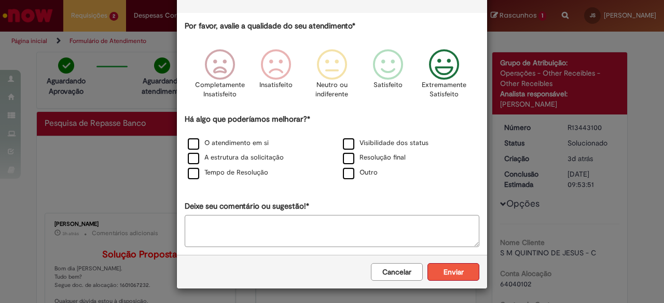 This screenshot has width=664, height=303. What do you see at coordinates (247, 206) in the screenshot?
I see `label: Deixe seu comentário ou sugestão!*` at bounding box center [247, 206].